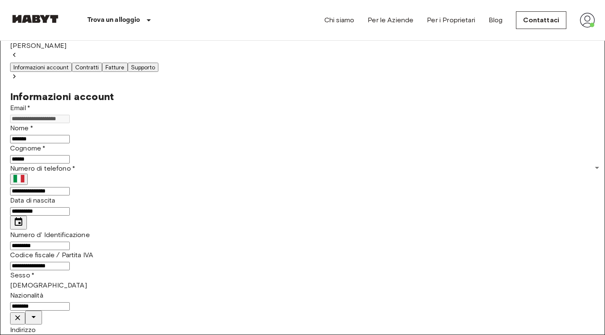 This screenshot has width=605, height=335. I want to click on a: Per le Aziende, so click(391, 20).